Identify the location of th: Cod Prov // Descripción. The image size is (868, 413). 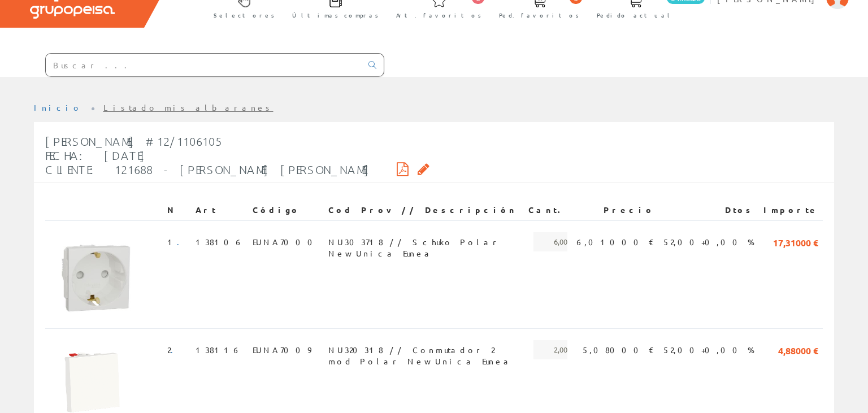
(424, 211).